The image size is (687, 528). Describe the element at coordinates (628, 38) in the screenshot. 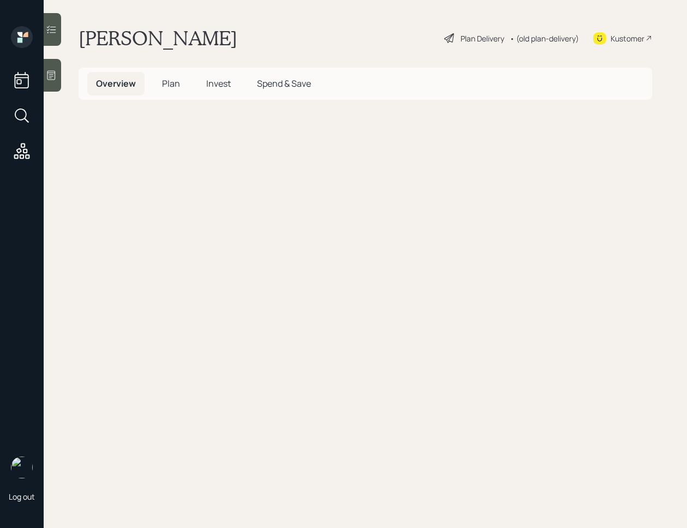

I see `div: Kustomer` at that location.